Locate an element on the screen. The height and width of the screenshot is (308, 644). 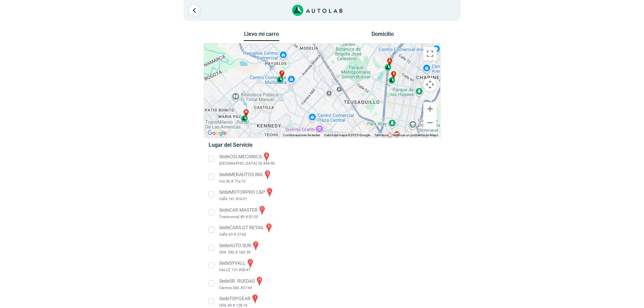
span: n is located at coordinates (246, 112).